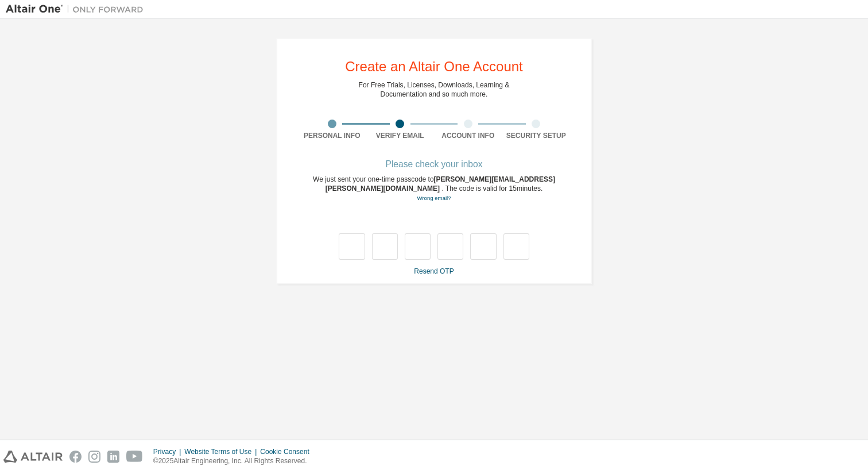 Image resolution: width=868 pixels, height=473 pixels. What do you see at coordinates (33, 456) in the screenshot?
I see `img: altair_logo.svg` at bounding box center [33, 456].